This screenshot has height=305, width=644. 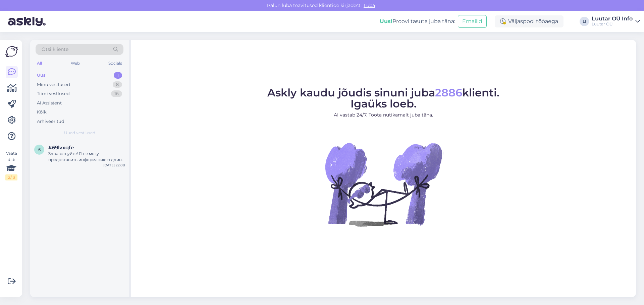 What do you see at coordinates (383, 115) in the screenshot?
I see `p: AI vastab 24/7. Tööta nutikamalt juba täna.` at bounding box center [383, 115].